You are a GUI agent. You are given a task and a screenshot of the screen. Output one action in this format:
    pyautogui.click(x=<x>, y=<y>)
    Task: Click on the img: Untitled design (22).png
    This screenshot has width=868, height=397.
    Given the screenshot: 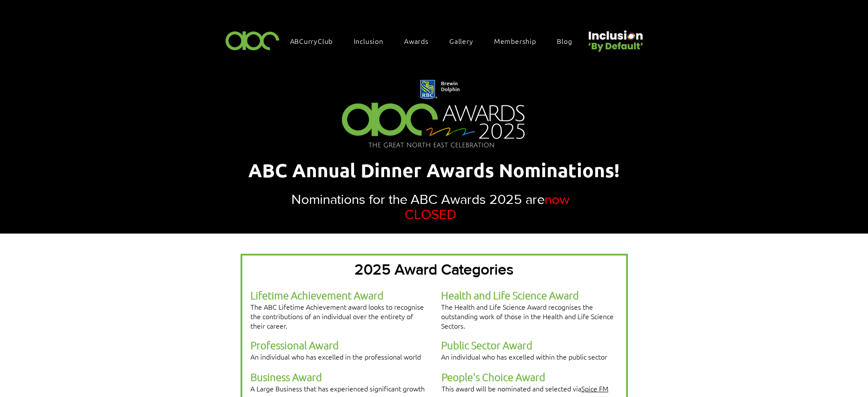 What is the action you would take?
    pyautogui.click(x=615, y=38)
    